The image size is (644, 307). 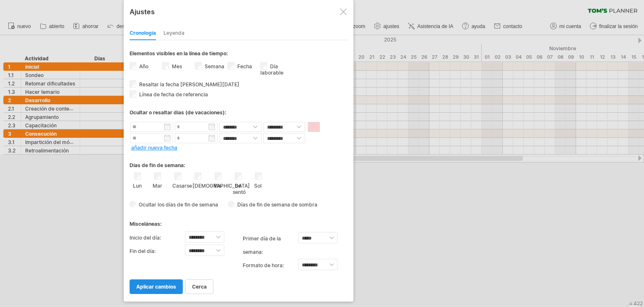 I want to click on font: Vie, so click(x=217, y=186).